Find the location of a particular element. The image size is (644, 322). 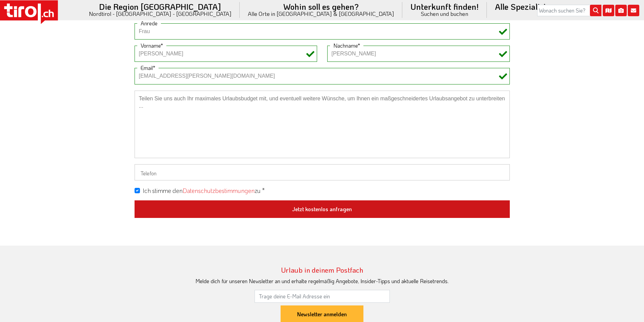

i: Kontakt is located at coordinates (633, 11).